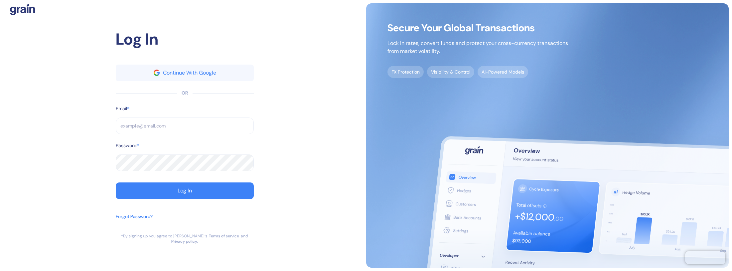 This screenshot has height=271, width=732. Describe the element at coordinates (185, 241) in the screenshot. I see `a: Privacy policy.` at that location.